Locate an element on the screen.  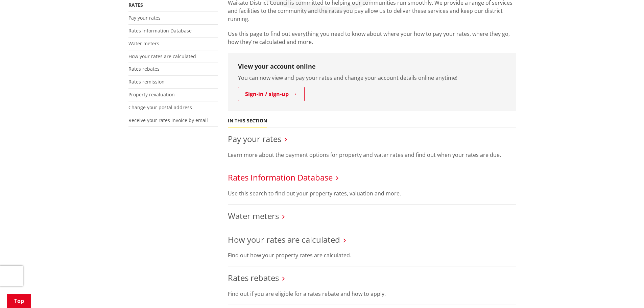
a: Top is located at coordinates (19, 301).